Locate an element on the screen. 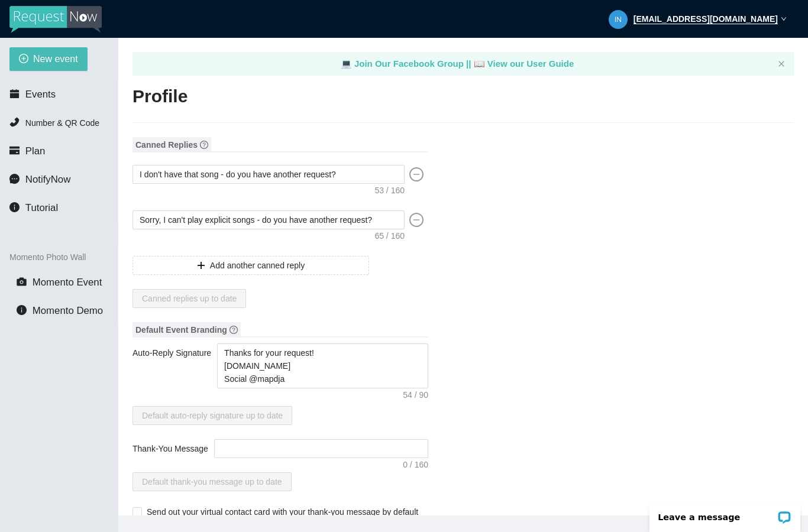 This screenshot has height=532, width=808. button: Default thank-you message up to date is located at coordinates (211, 482).